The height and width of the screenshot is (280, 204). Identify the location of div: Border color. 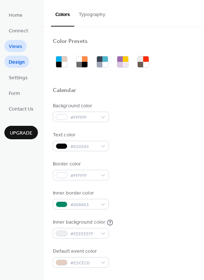
(80, 164).